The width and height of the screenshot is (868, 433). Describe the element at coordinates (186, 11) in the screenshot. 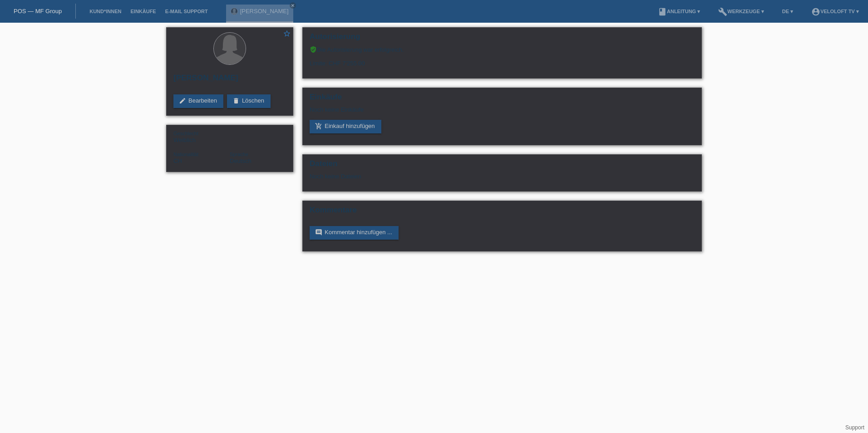

I see `a: E-Mail Support` at that location.